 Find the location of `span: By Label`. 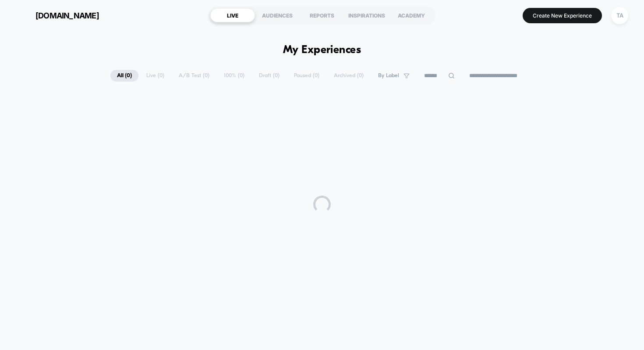

span: By Label is located at coordinates (389, 75).